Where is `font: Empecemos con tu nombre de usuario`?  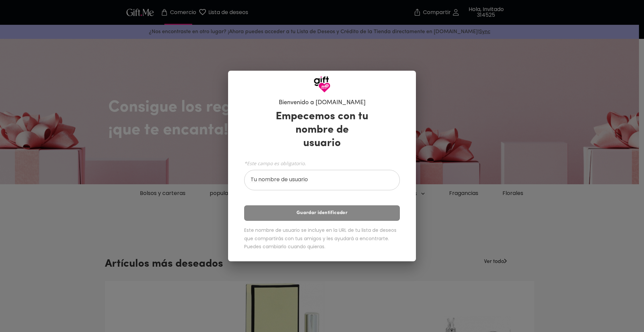 font: Empecemos con tu nombre de usuario is located at coordinates (322, 130).